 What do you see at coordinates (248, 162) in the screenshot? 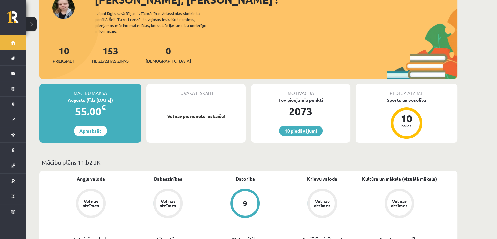
I see `p: Mācību plāns 11.b2 JK` at bounding box center [248, 162].